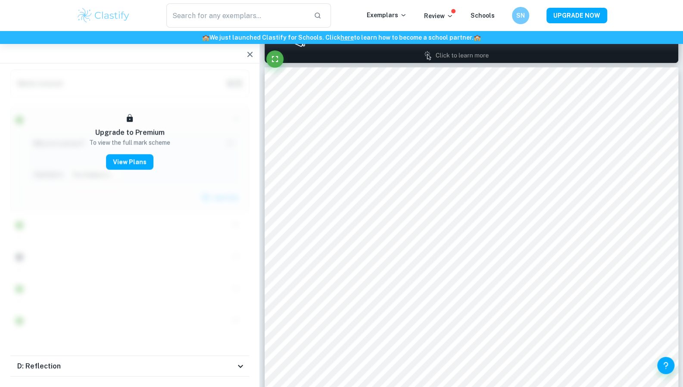  What do you see at coordinates (386, 15) in the screenshot?
I see `p: Exemplars` at bounding box center [386, 15].